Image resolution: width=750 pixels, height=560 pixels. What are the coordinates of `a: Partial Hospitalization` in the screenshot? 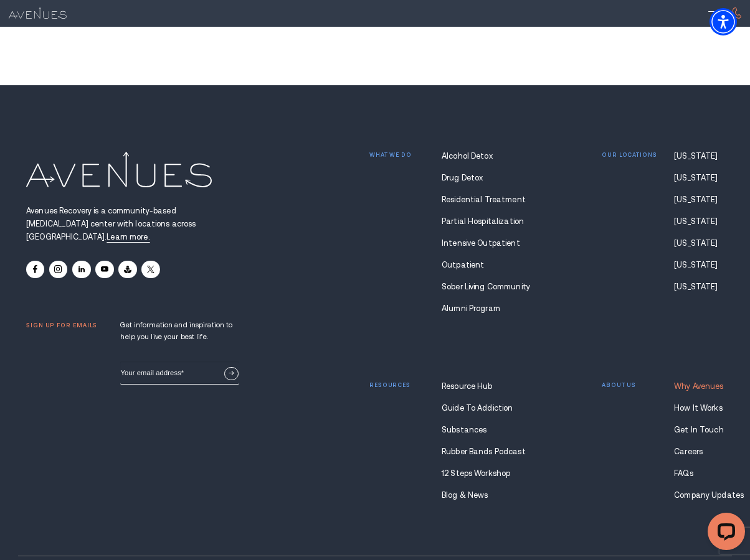 It's located at (485, 221).